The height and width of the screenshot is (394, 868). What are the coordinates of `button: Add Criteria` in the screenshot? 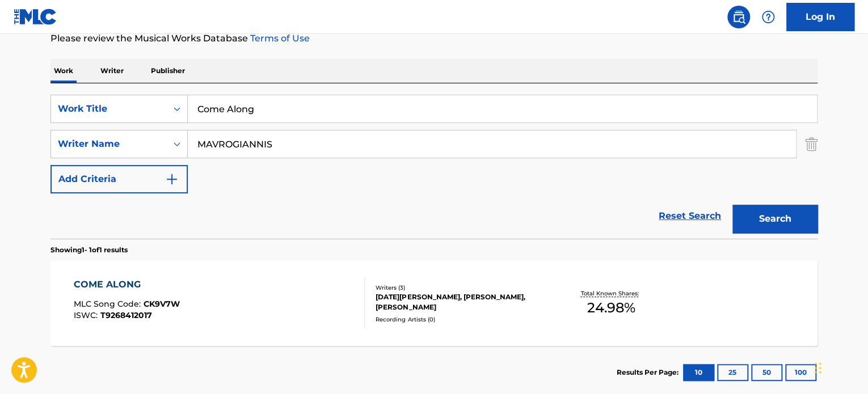 It's located at (119, 179).